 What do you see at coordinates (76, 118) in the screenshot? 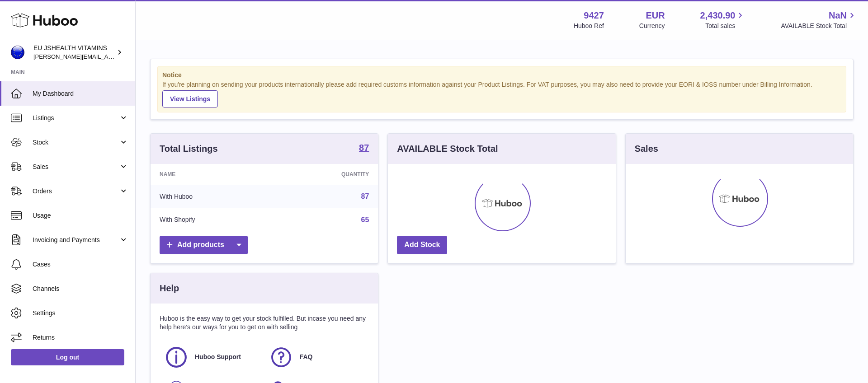
I see `span: Listings` at bounding box center [76, 118].